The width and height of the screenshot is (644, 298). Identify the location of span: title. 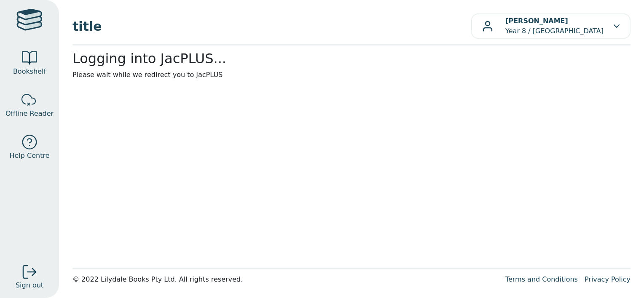
(272, 26).